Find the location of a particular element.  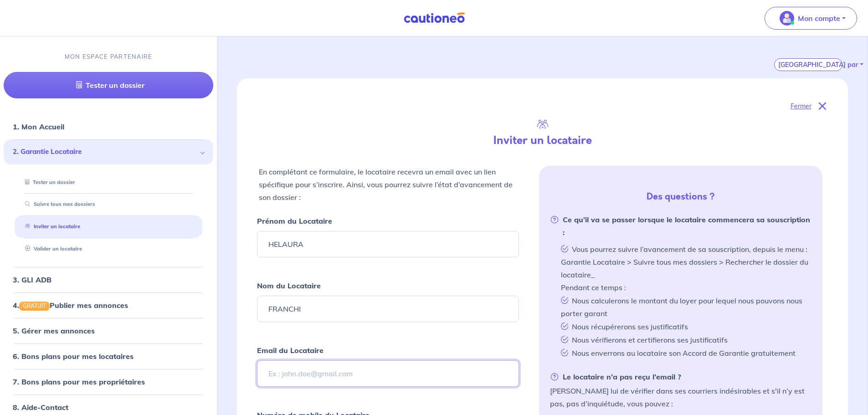

strong: Nom du Locataire is located at coordinates (289, 286).